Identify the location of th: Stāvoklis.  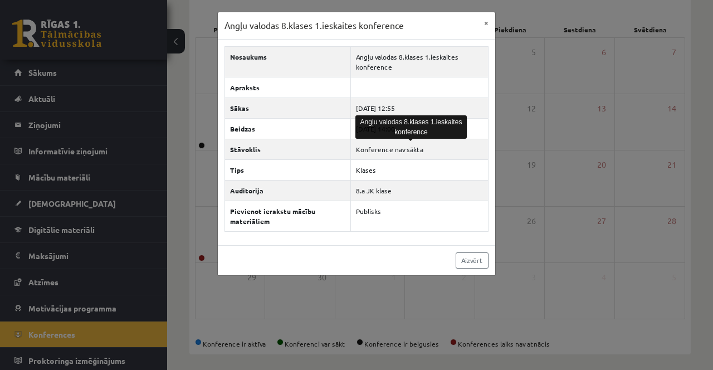
(288, 149).